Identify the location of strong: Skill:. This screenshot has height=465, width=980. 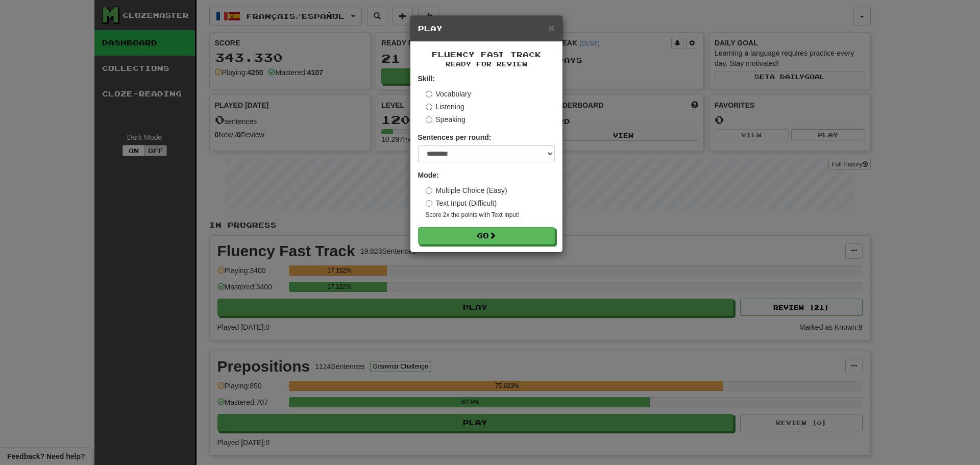
(426, 78).